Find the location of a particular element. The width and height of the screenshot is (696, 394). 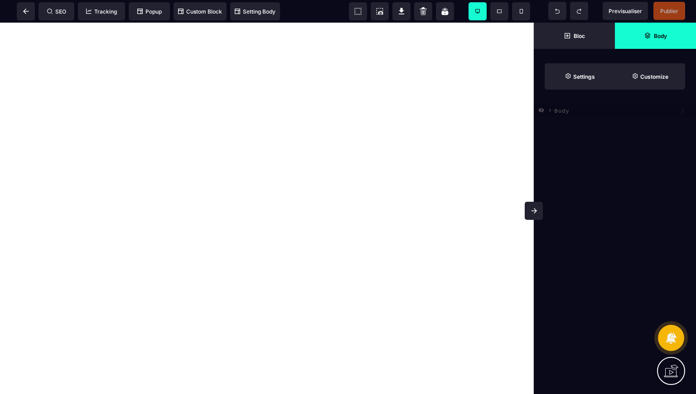

span: Settings is located at coordinates (579, 77).